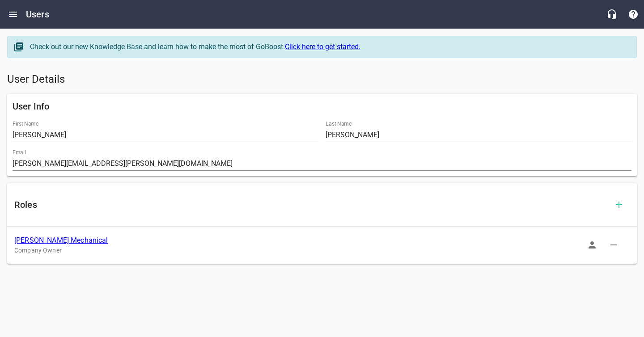 Image resolution: width=644 pixels, height=337 pixels. What do you see at coordinates (322, 107) in the screenshot?
I see `h6: User Info` at bounding box center [322, 107].